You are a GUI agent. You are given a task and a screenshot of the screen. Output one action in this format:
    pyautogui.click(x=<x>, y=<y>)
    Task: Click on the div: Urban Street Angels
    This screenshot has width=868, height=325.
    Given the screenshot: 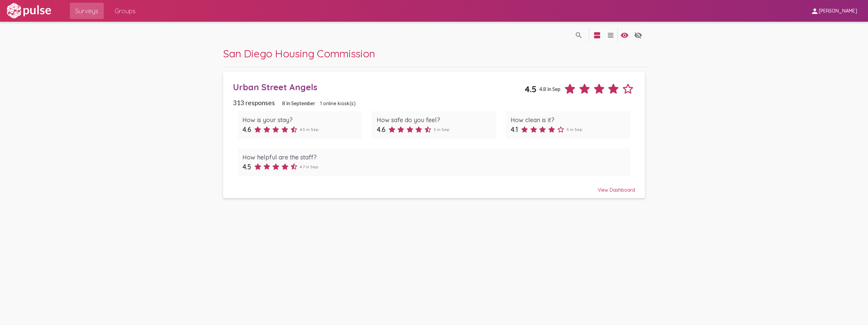 What is the action you would take?
    pyautogui.click(x=378, y=87)
    